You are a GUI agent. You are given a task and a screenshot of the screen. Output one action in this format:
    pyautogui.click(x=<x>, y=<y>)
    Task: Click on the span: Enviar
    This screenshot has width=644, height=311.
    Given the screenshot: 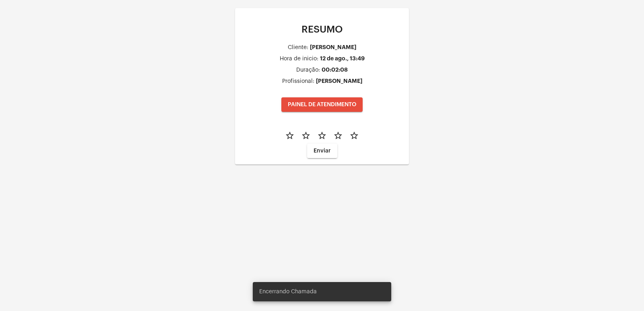 What is the action you would take?
    pyautogui.click(x=322, y=151)
    